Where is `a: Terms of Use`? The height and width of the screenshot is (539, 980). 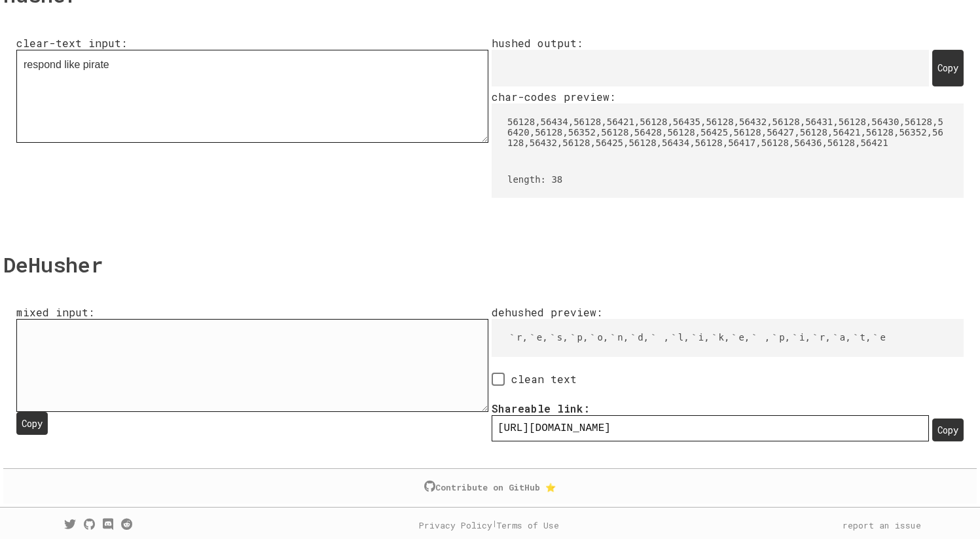 a: Terms of Use is located at coordinates (527, 525).